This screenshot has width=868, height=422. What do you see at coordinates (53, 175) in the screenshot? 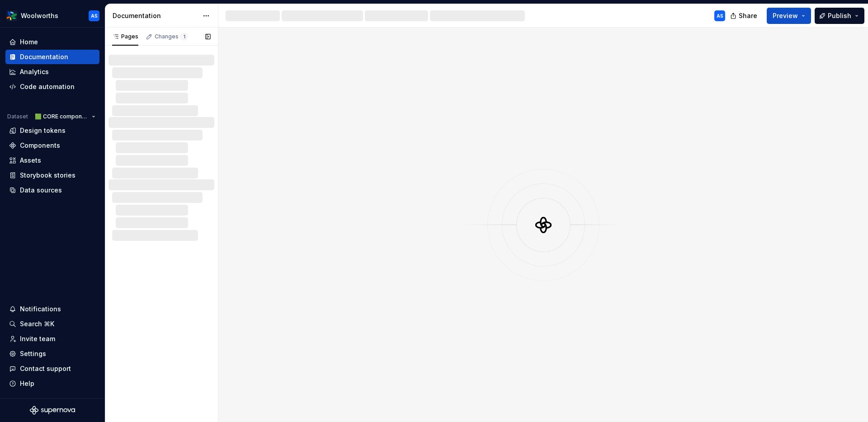
I see `a: Storybook stories` at bounding box center [53, 175].